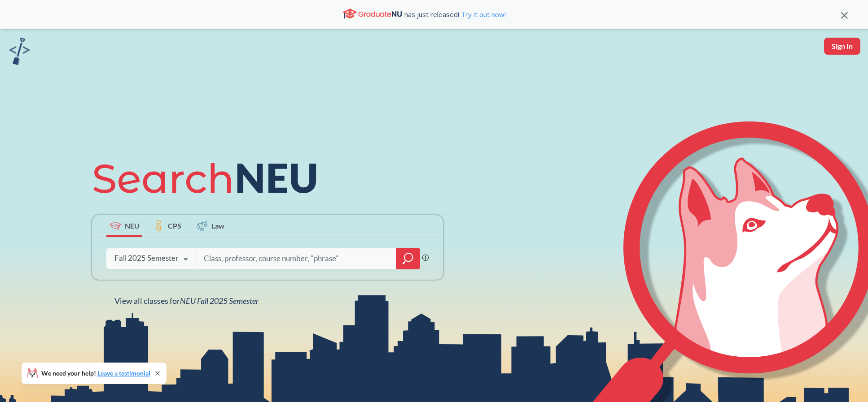 The image size is (868, 402). Describe the element at coordinates (296, 259) in the screenshot. I see `input: Class, professor, course number, "phrase"` at that location.